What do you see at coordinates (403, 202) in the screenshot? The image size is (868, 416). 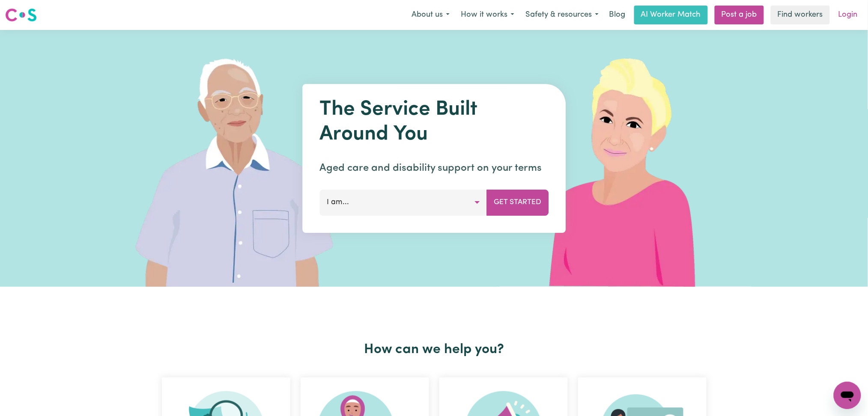 I see `button: I am...` at bounding box center [403, 202].